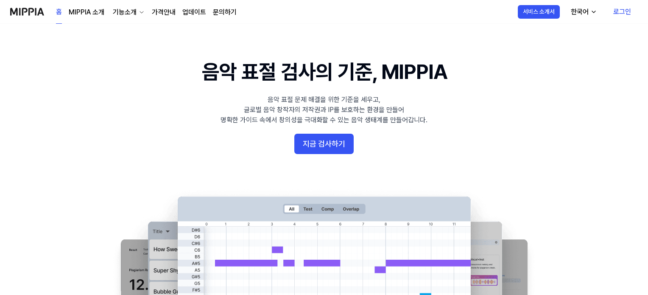 The image size is (648, 295). Describe the element at coordinates (128, 12) in the screenshot. I see `button: 기능소개` at that location.